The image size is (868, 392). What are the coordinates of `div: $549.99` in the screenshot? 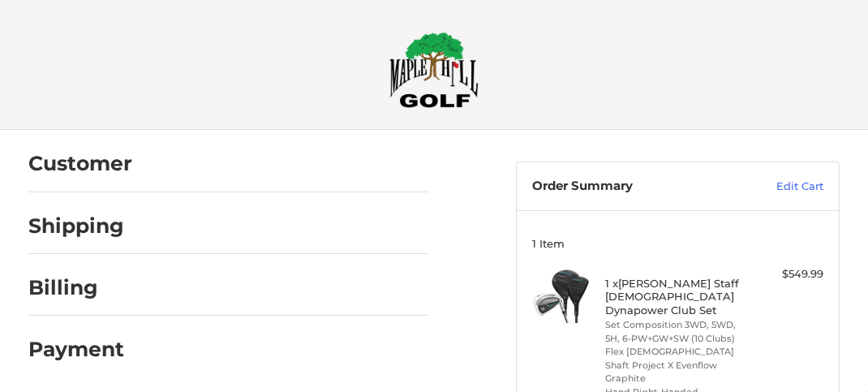 It's located at (787, 274).